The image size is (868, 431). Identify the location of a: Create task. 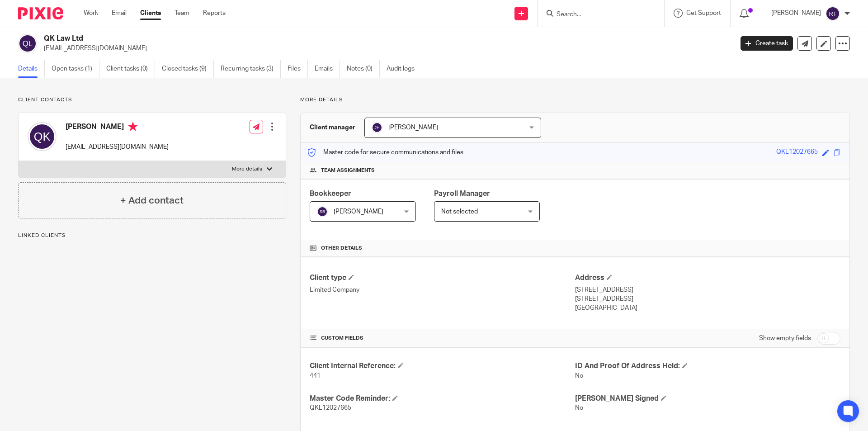
(767, 44).